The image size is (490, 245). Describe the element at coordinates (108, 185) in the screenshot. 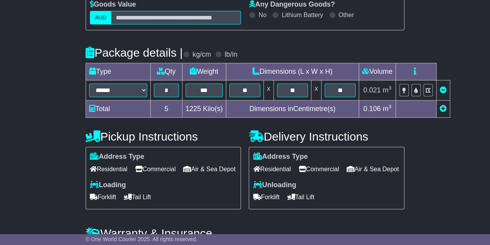

I see `label: Loading` at that location.